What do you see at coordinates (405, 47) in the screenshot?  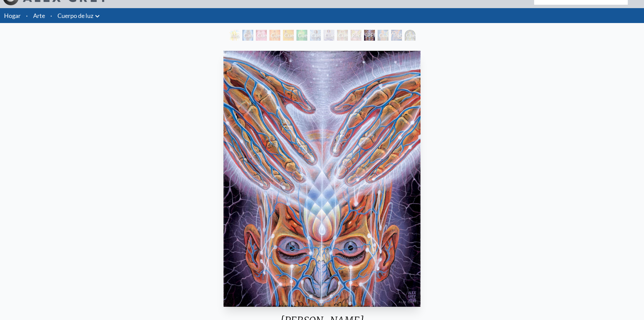 I see `font: Trabajador de la luz` at bounding box center [405, 47].